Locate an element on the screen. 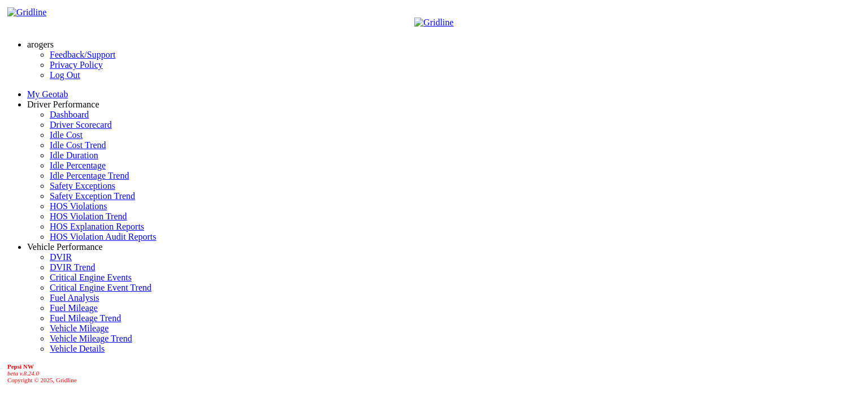  a: DVIR is located at coordinates (61, 257).